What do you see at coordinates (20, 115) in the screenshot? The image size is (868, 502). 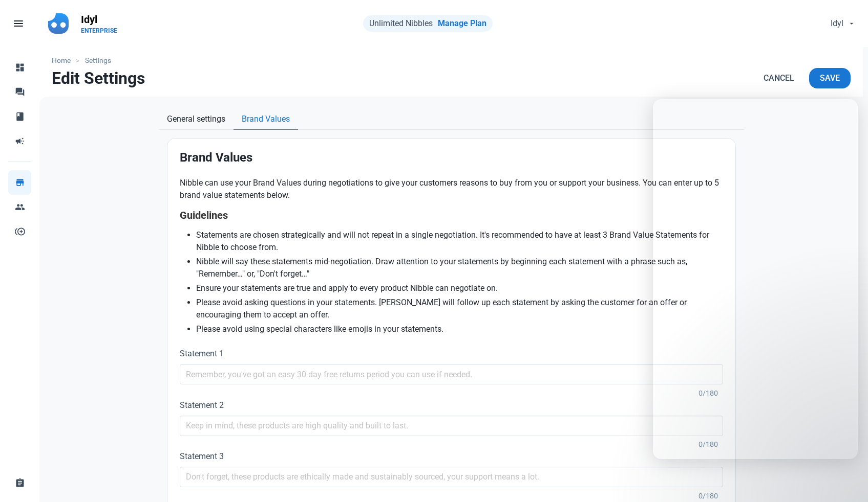 I see `span: book` at bounding box center [20, 115].